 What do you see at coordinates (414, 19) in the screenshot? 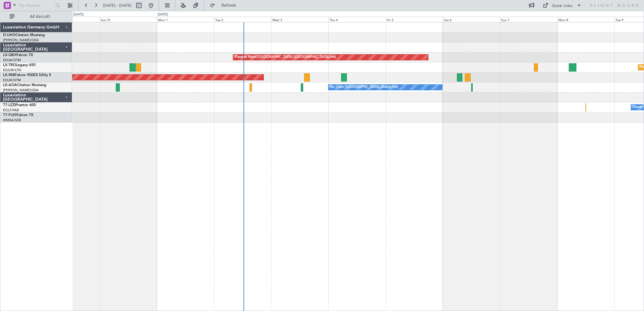
I see `div: Fri 5` at bounding box center [414, 19].